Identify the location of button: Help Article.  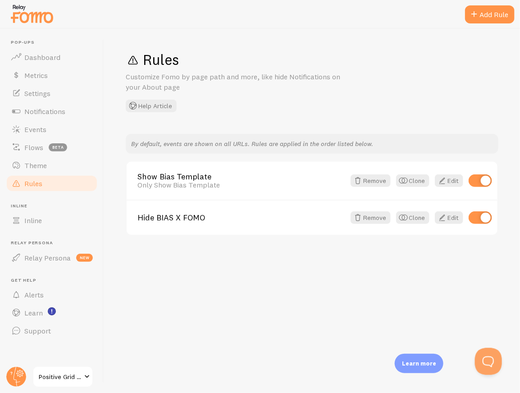
(151, 106).